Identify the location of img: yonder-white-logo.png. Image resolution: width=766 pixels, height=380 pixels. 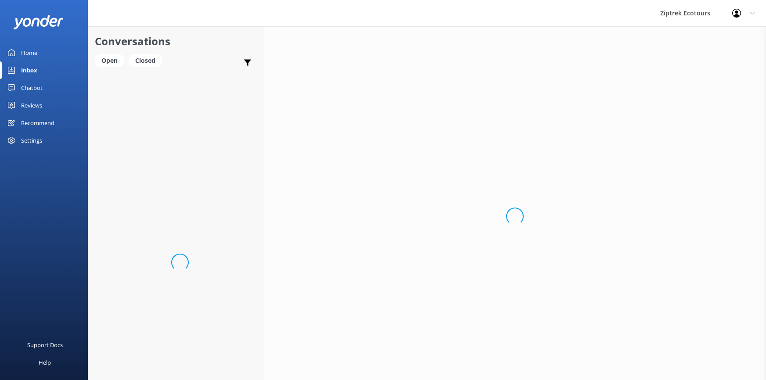
(38, 22).